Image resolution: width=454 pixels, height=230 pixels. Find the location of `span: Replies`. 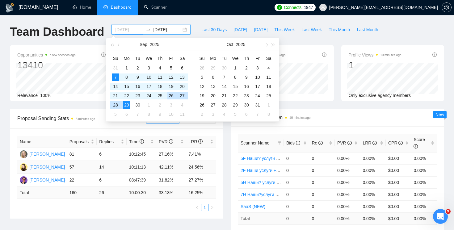

span: Replies is located at coordinates (109, 142).